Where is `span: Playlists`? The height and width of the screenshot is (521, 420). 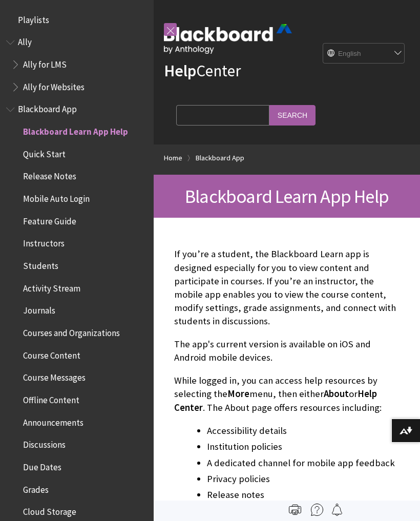 span: Playlists is located at coordinates (34, 18).